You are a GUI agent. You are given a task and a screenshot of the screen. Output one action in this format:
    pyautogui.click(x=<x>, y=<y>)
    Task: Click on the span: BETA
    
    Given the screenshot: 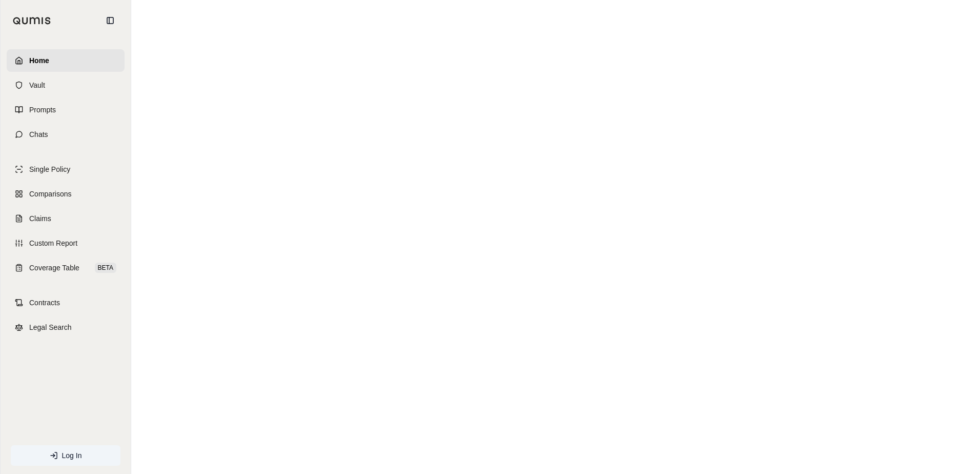 What is the action you would take?
    pyautogui.click(x=106, y=268)
    